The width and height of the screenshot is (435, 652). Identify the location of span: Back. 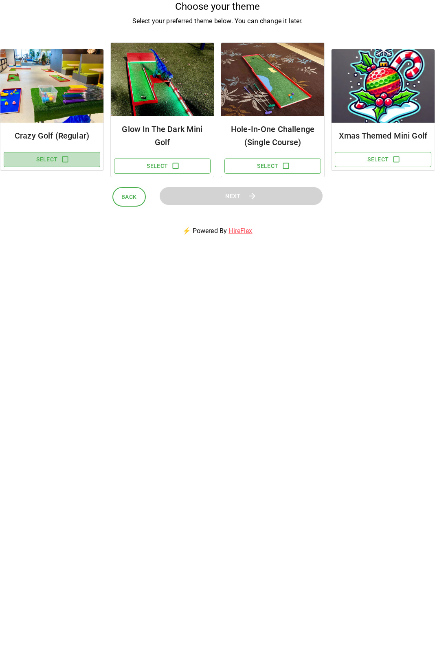
(129, 197).